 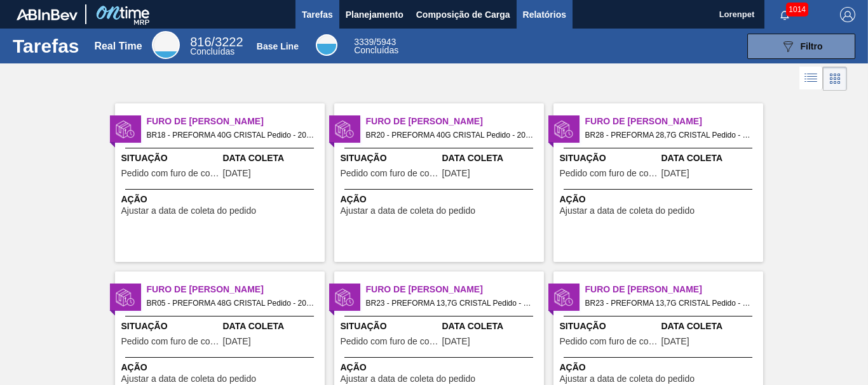 I want to click on span: BR23 - PREFORMA 13,7G CRISTAL Pedido - 2010866, so click(x=669, y=304).